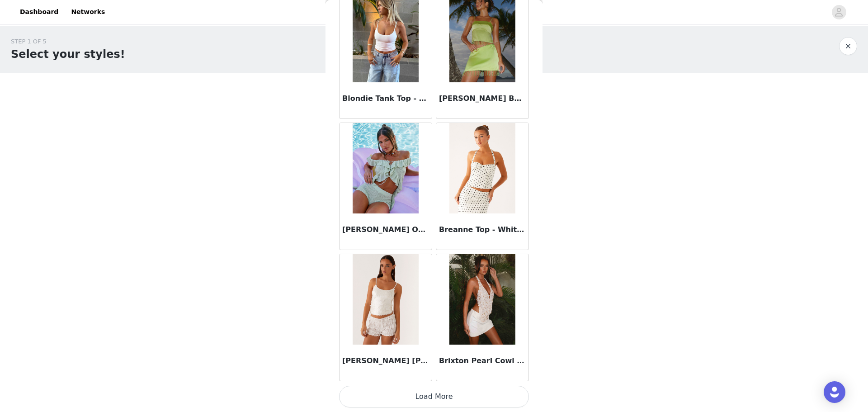 Image resolution: width=868 pixels, height=412 pixels. I want to click on img: Britta Sequin Cami Top - White, so click(385, 300).